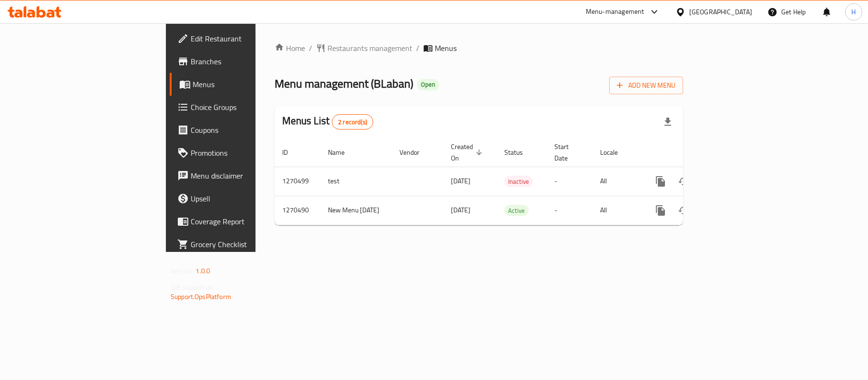 The height and width of the screenshot is (380, 868). Describe the element at coordinates (240, 153) in the screenshot. I see `a: Promotions` at that location.